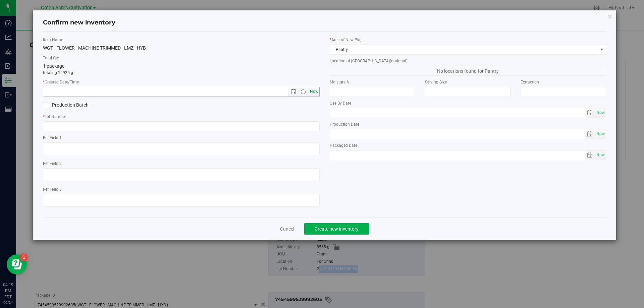 The height and width of the screenshot is (308, 644). Describe the element at coordinates (54, 66) in the screenshot. I see `span: 1 package` at that location.